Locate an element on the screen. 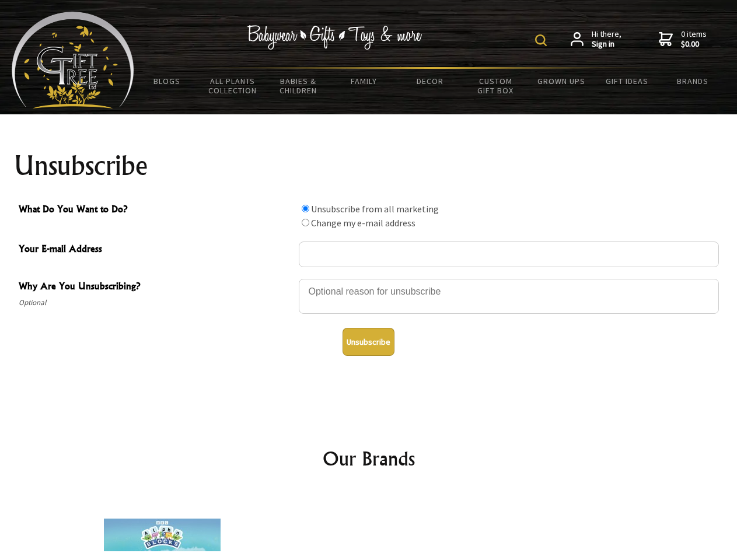  a: Babies & Children is located at coordinates (298, 86).